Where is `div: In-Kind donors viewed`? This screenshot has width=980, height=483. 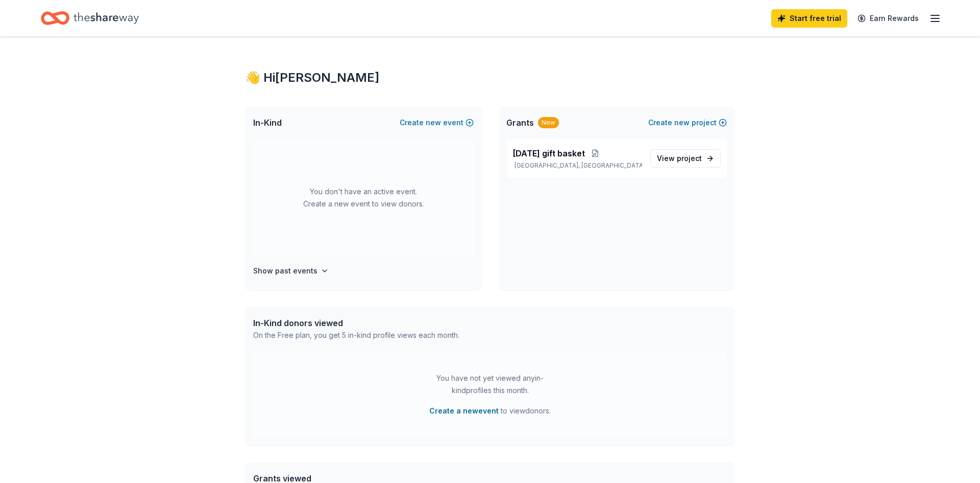
div: In-Kind donors viewed is located at coordinates (357, 323).